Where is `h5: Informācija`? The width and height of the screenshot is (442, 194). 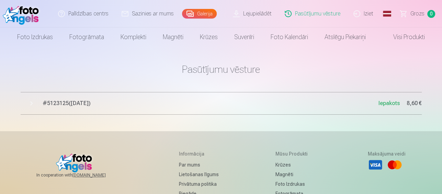 h5: Informācija is located at coordinates (199, 154).